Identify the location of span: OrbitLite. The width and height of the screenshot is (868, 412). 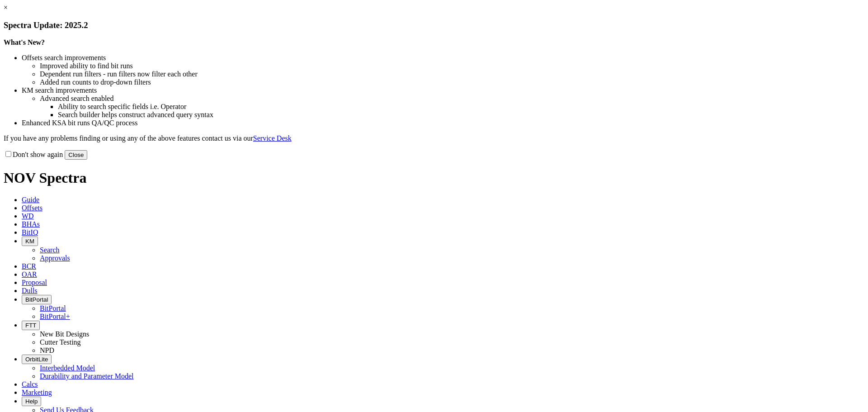
(37, 359).